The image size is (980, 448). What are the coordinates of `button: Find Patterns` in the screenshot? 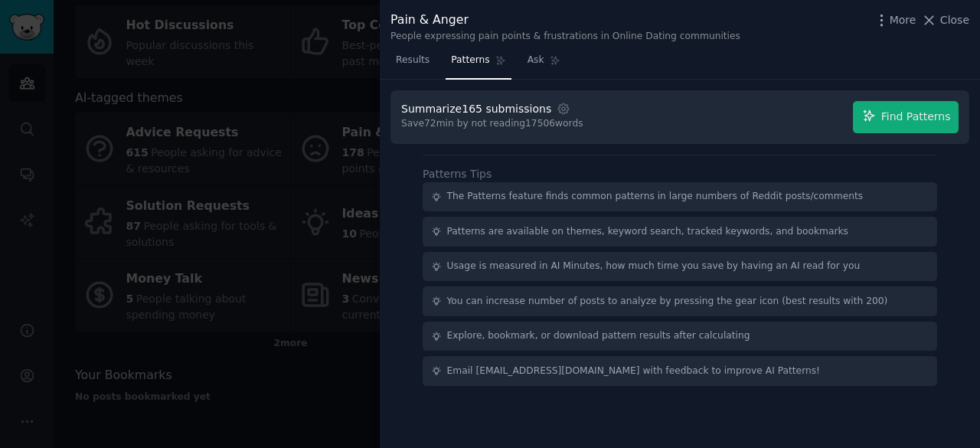 It's located at (906, 117).